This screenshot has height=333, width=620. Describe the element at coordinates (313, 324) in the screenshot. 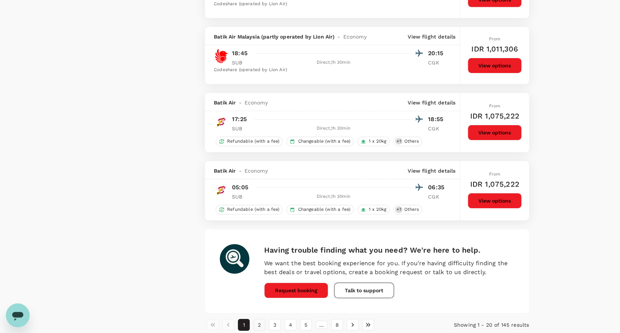

I see `nav: pagination navigation` at that location.